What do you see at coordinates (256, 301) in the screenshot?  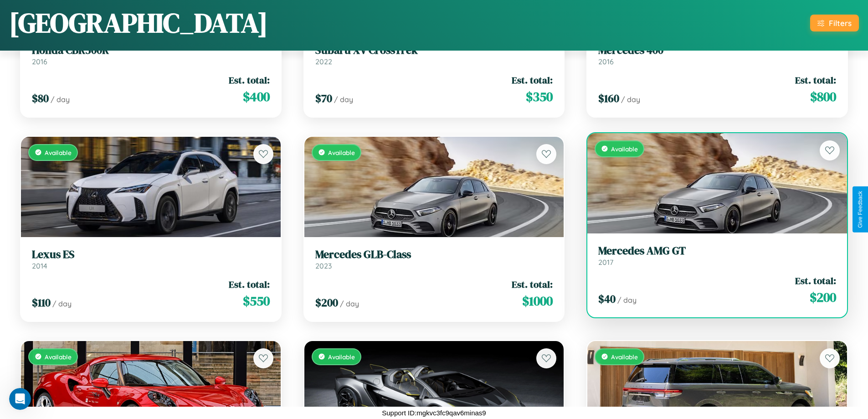 I see `span: $ 550` at bounding box center [256, 301].